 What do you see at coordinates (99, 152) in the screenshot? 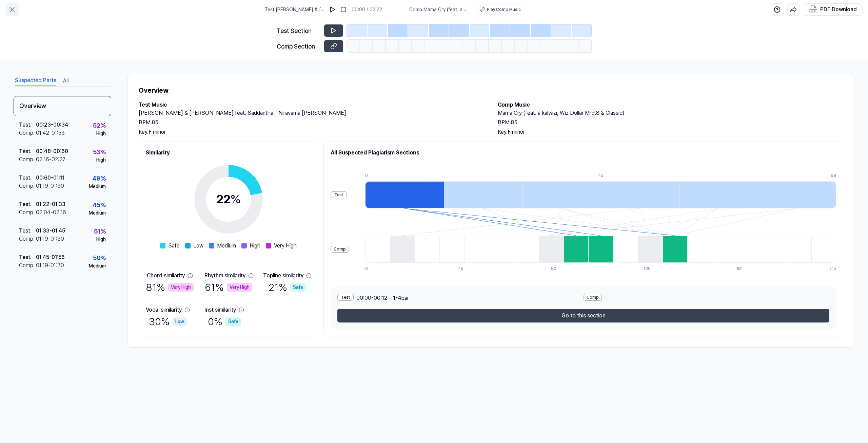
I see `div: 53 %` at bounding box center [99, 152].